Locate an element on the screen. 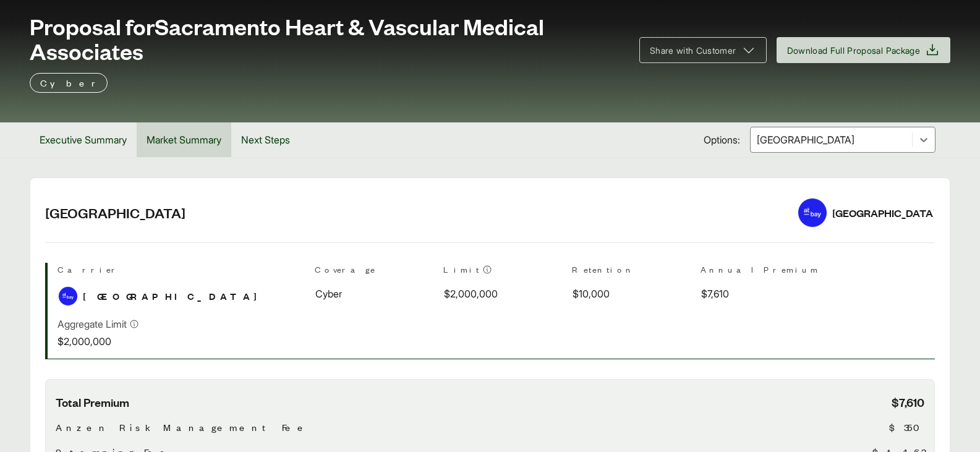 The height and width of the screenshot is (452, 980). button: Executive Summary is located at coordinates (83, 140).